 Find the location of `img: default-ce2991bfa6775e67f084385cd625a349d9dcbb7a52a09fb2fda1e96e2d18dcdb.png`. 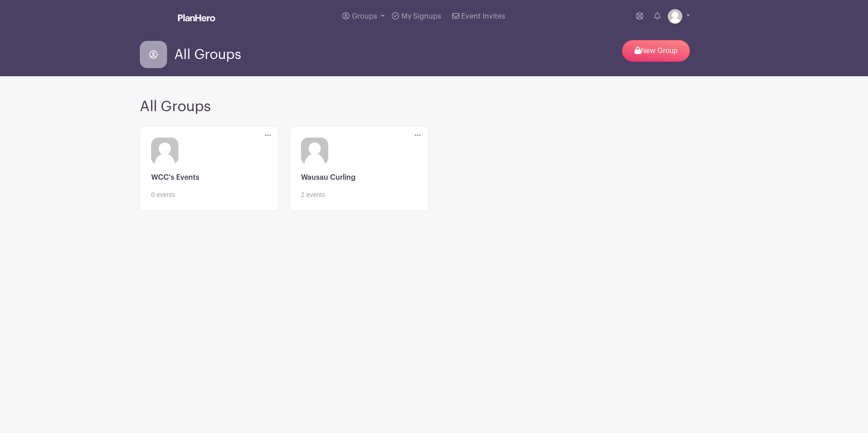

img: default-ce2991bfa6775e67f084385cd625a349d9dcbb7a52a09fb2fda1e96e2d18dcdb.png is located at coordinates (675, 16).